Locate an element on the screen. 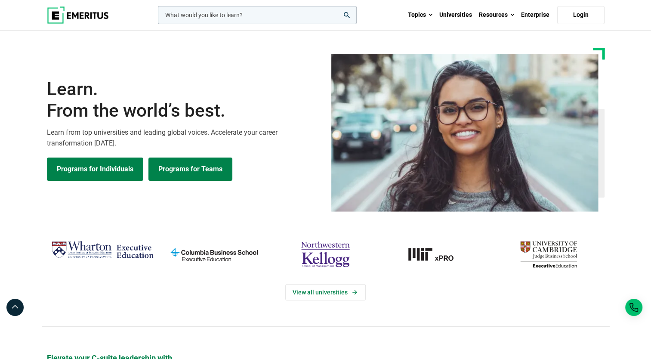  a: Wharton Executive Education is located at coordinates (102, 250).